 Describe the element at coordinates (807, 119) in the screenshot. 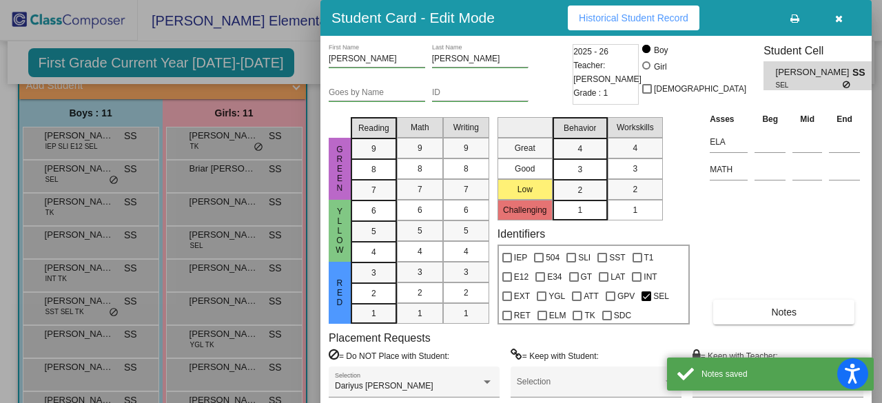

I see `th: Mid` at that location.